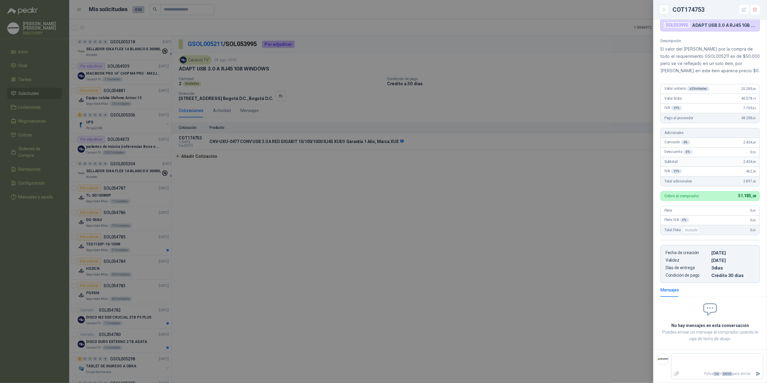  What do you see at coordinates (727, 374) in the screenshot?
I see `span: ENTER` at bounding box center [727, 374].